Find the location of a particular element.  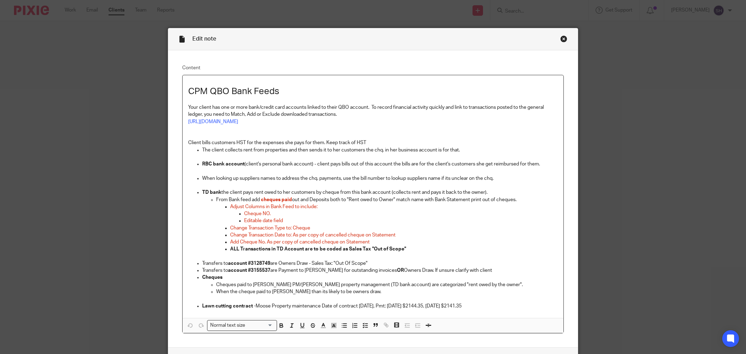

span: Editable date field is located at coordinates (263, 221).